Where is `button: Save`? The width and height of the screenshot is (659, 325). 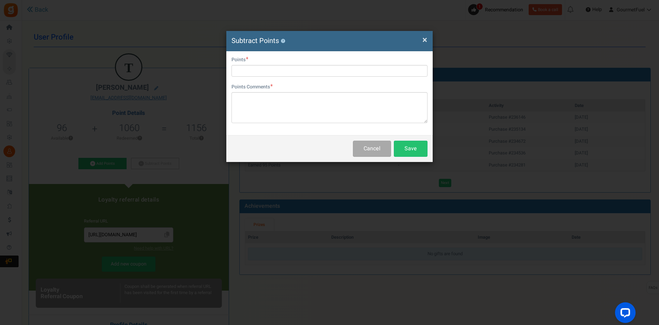
button: Save is located at coordinates (410, 149).